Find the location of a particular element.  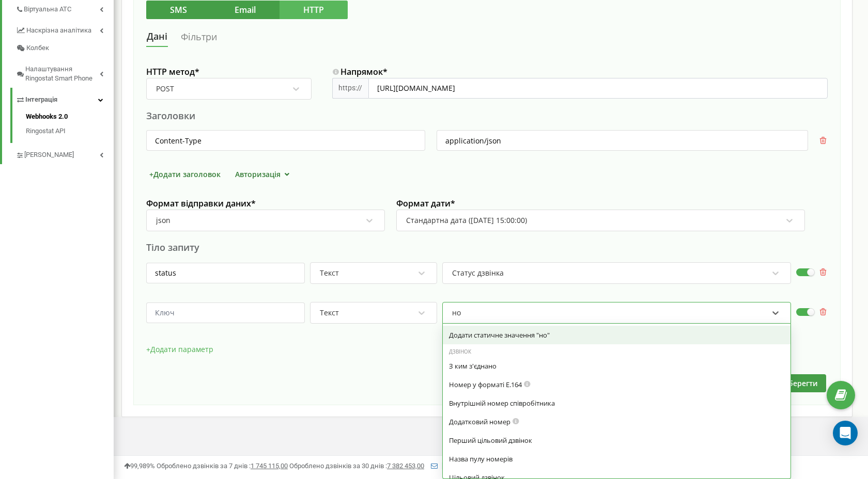

a: Інтеграція is located at coordinates (65, 99).